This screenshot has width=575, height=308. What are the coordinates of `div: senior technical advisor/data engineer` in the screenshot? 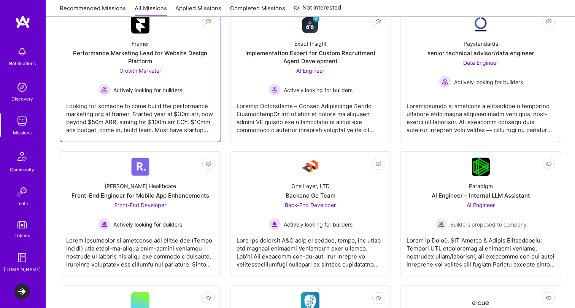 It's located at (481, 53).